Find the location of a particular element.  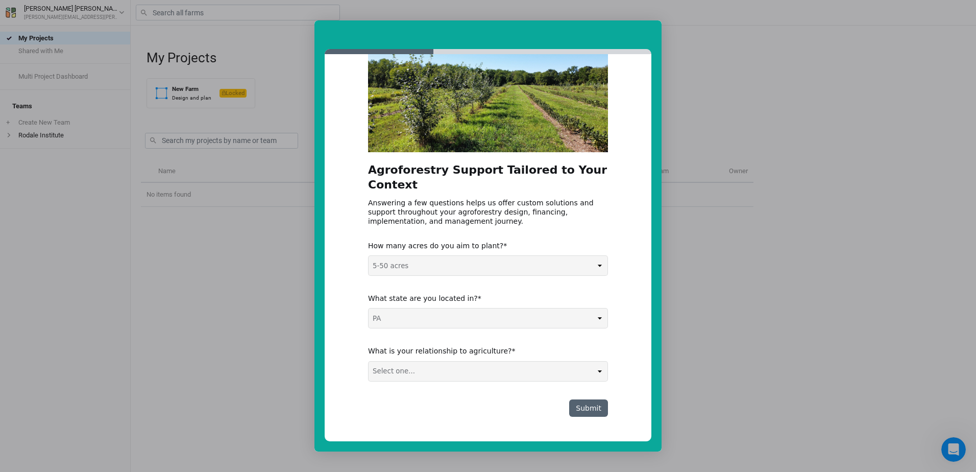

button: Submit is located at coordinates (588, 408).